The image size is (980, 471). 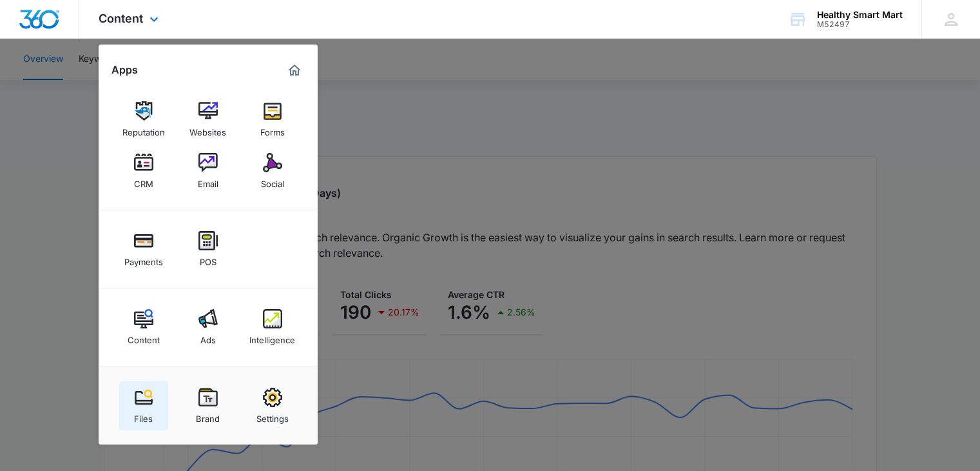 What do you see at coordinates (144, 259) in the screenshot?
I see `div: Payments` at bounding box center [144, 259].